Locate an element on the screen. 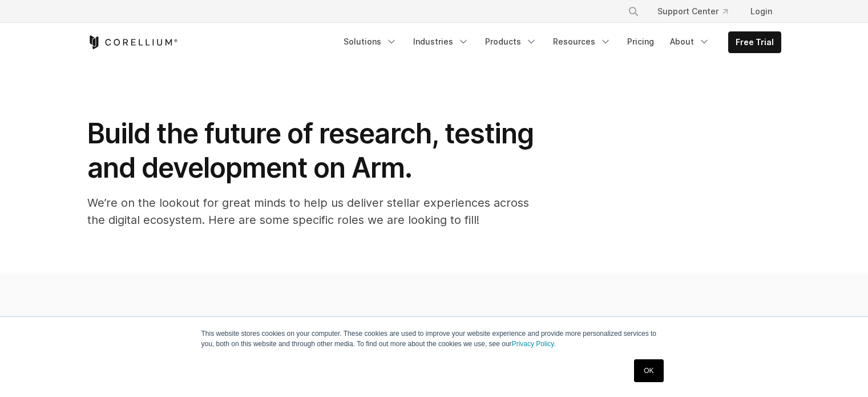 The image size is (868, 397). a: Solutions is located at coordinates (370, 41).